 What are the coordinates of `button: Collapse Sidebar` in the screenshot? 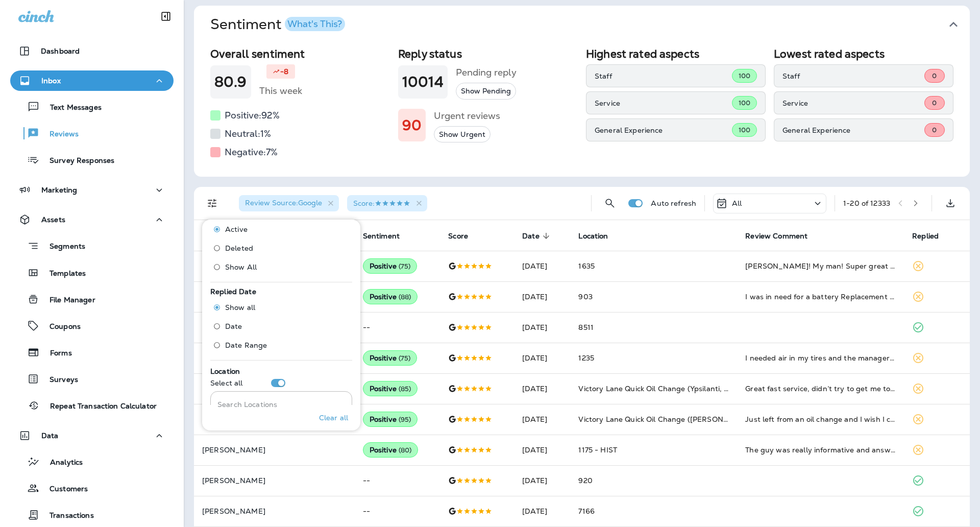 It's located at (166, 16).